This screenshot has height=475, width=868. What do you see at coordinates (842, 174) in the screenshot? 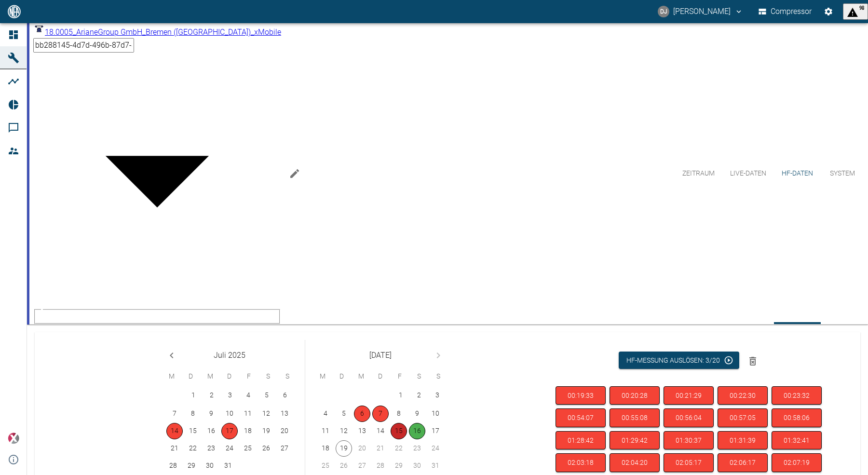
I see `button: System` at bounding box center [842, 174].